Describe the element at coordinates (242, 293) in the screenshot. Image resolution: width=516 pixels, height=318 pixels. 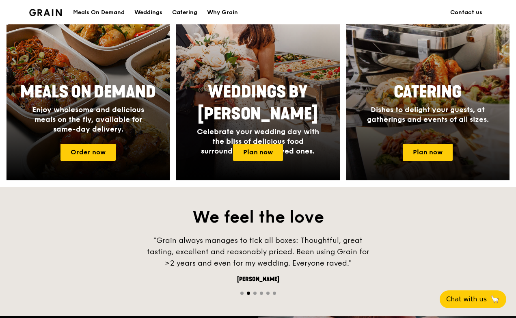
I see `span: Go to slide 1` at that location.